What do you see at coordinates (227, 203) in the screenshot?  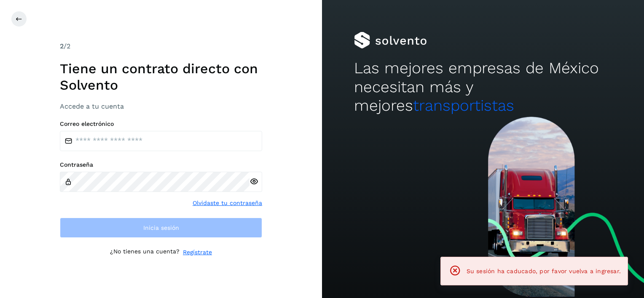 I see `a: Olvidaste tu contraseña` at bounding box center [227, 203].